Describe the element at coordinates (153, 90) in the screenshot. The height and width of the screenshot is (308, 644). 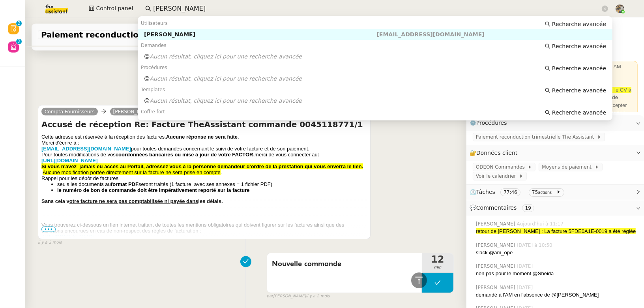
I see `span: Templates` at that location.